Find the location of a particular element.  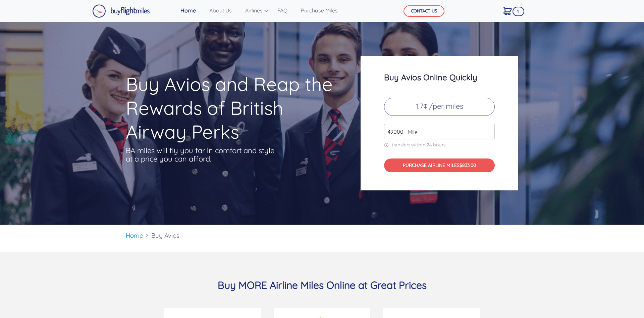

a: FAQ is located at coordinates (283, 10).